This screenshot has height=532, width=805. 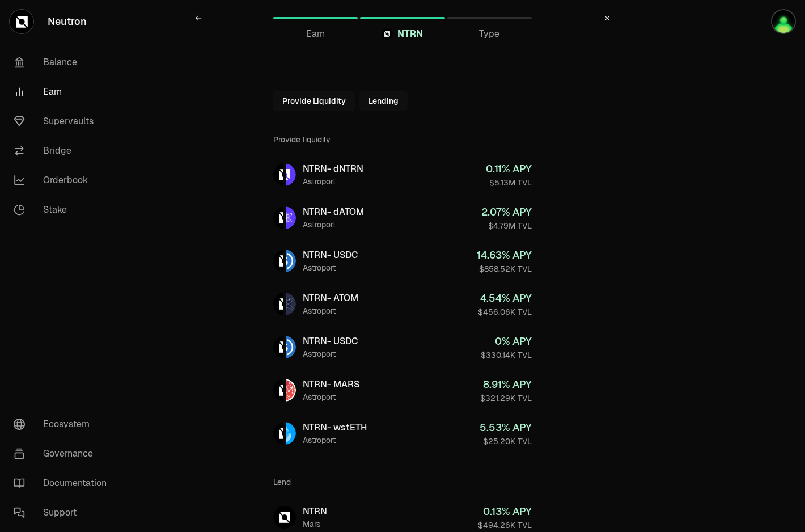 I want to click on div: $494.26K TVL, so click(x=505, y=525).